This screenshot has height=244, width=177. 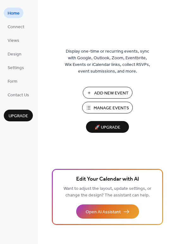 What do you see at coordinates (18, 95) in the screenshot?
I see `span: Contact Us` at bounding box center [18, 95].